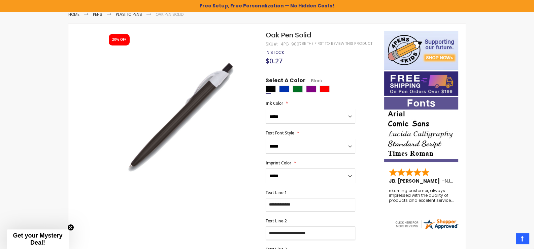 Image resolution: width=534 pixels, height=249 pixels. Describe the element at coordinates (279, 163) in the screenshot. I see `span: Imprint Color` at that location.